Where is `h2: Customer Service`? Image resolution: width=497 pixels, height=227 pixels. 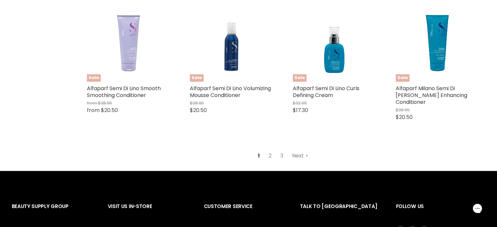 h2: Customer Service is located at coordinates (245, 212).